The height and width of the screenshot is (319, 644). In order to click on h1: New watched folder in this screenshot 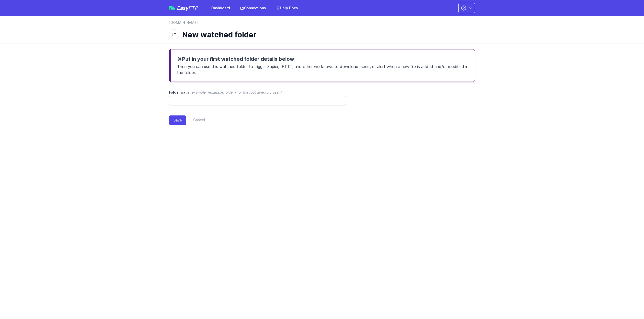, I will do `click(326, 35)`.